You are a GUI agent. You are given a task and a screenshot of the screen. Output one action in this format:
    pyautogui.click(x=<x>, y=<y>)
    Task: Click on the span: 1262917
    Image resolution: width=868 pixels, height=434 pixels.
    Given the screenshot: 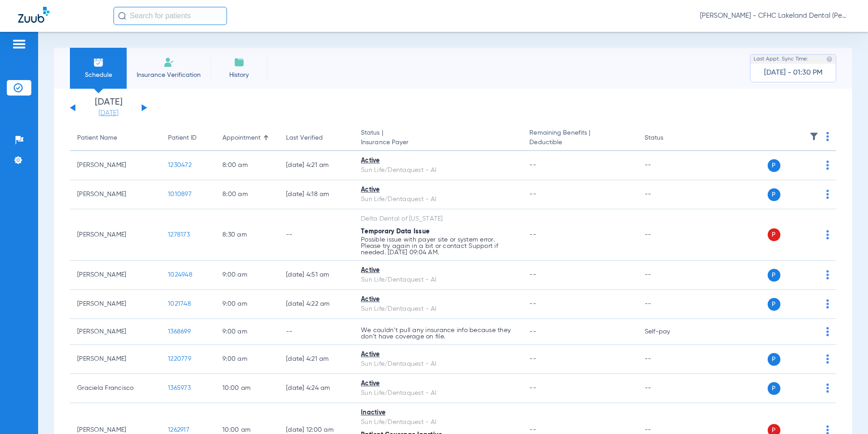 What is the action you would take?
    pyautogui.click(x=179, y=429)
    